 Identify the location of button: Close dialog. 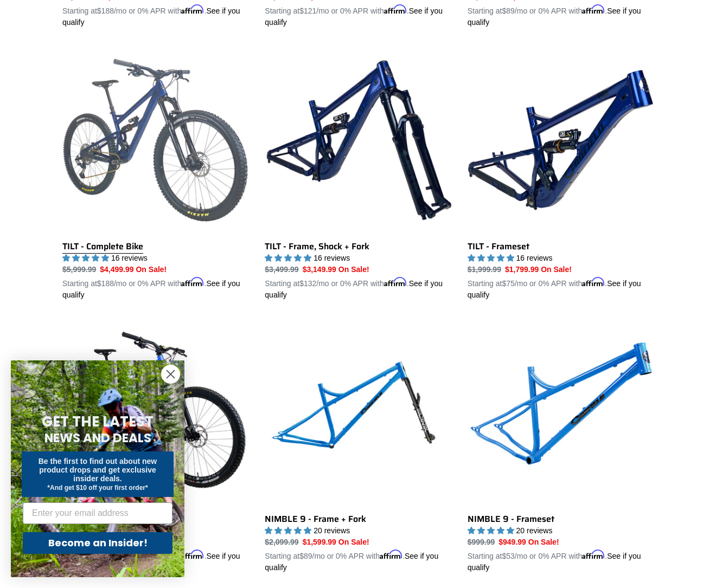
(170, 374).